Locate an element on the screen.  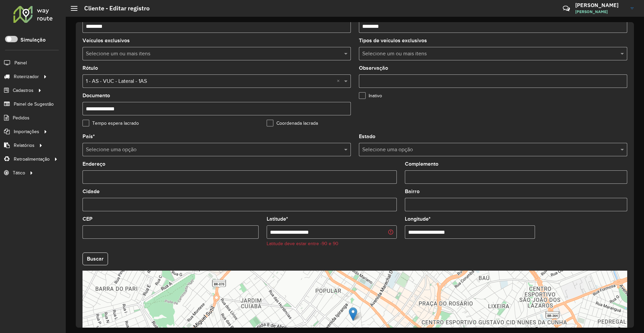
span: Roteirizador is located at coordinates (26, 77).